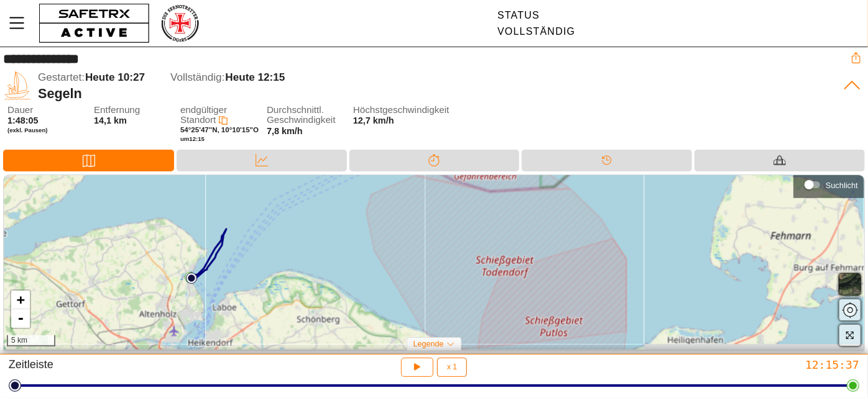 The image size is (868, 398). I want to click on img: SAILING.svg, so click(17, 86).